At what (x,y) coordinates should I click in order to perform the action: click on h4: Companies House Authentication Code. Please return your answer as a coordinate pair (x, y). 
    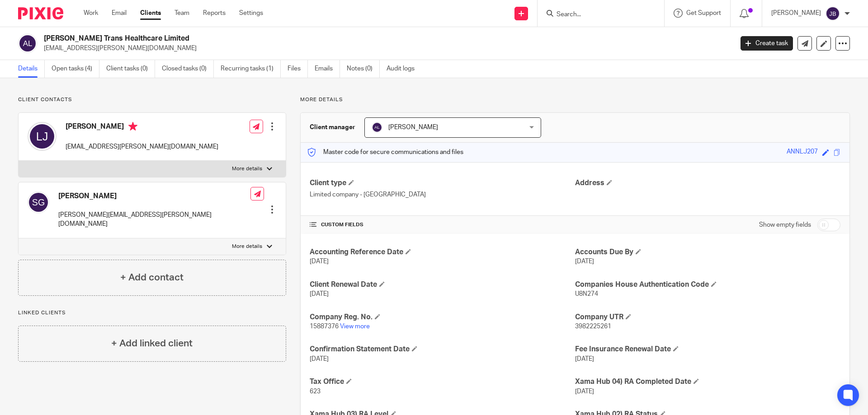
    Looking at the image, I should click on (708, 284).